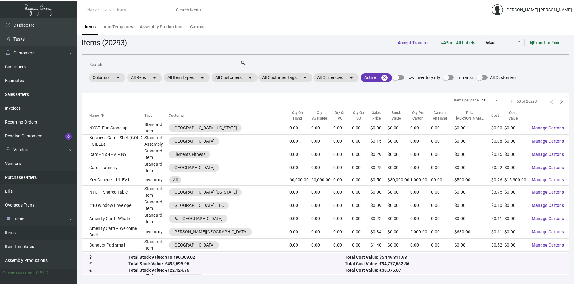 This screenshot has width=574, height=284. What do you see at coordinates (399, 115) in the screenshot?
I see `div: Stock Value` at bounding box center [399, 115].